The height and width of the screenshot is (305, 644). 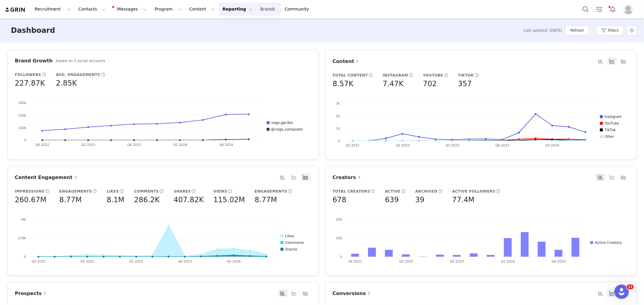 What do you see at coordinates (81, 61) in the screenshot?
I see `h5: based on 2 social accounts` at bounding box center [81, 61].